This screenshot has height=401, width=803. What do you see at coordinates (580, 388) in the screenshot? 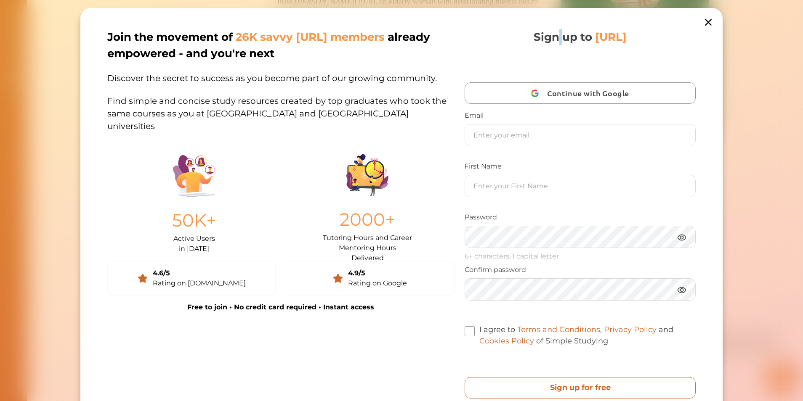
I see `button: Sign up for free` at bounding box center [580, 388].